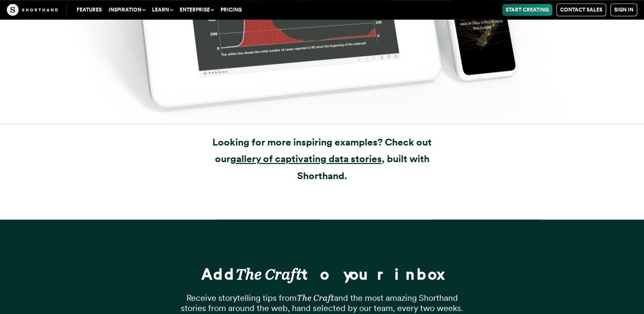  I want to click on strong: gallery of captivating data stories, so click(306, 159).